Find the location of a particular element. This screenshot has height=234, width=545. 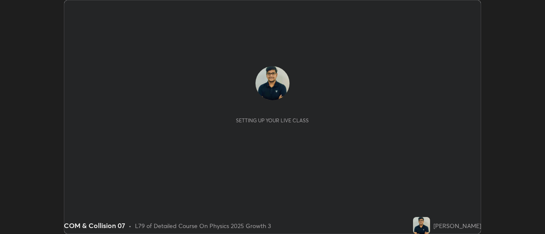

div: COM & Collision 07 is located at coordinates (94, 226).